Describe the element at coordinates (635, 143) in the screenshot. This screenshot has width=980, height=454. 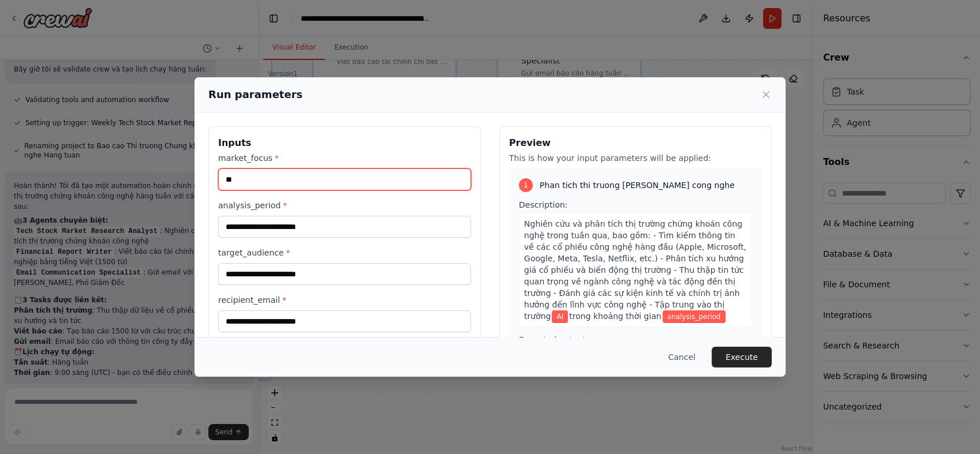
I see `h3: Preview` at that location.